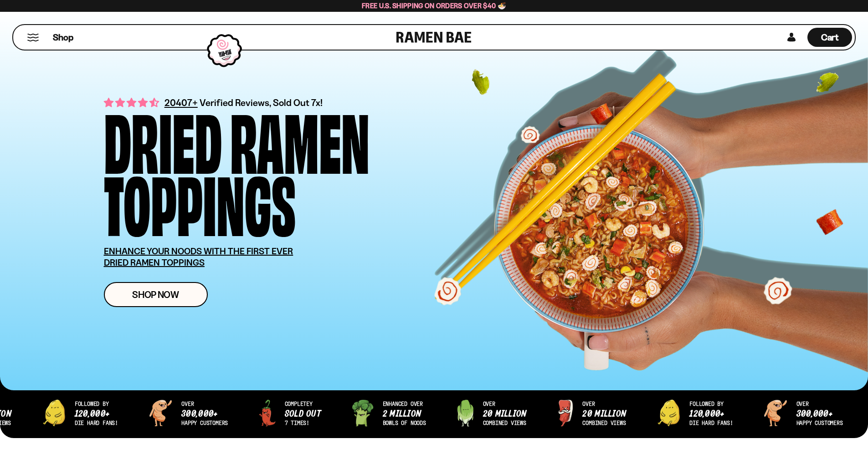 Image resolution: width=868 pixels, height=469 pixels. What do you see at coordinates (199, 201) in the screenshot?
I see `div: Toppings` at bounding box center [199, 201].